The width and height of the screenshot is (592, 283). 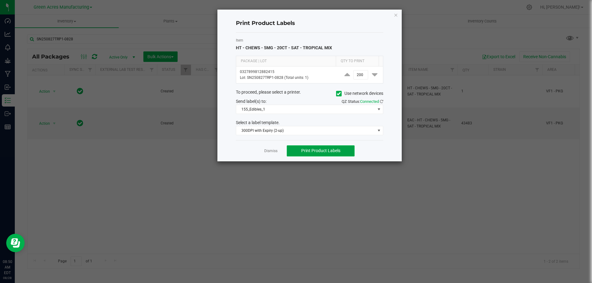 What do you see at coordinates (310, 123) in the screenshot?
I see `div: Select a label template.` at bounding box center [310, 123].